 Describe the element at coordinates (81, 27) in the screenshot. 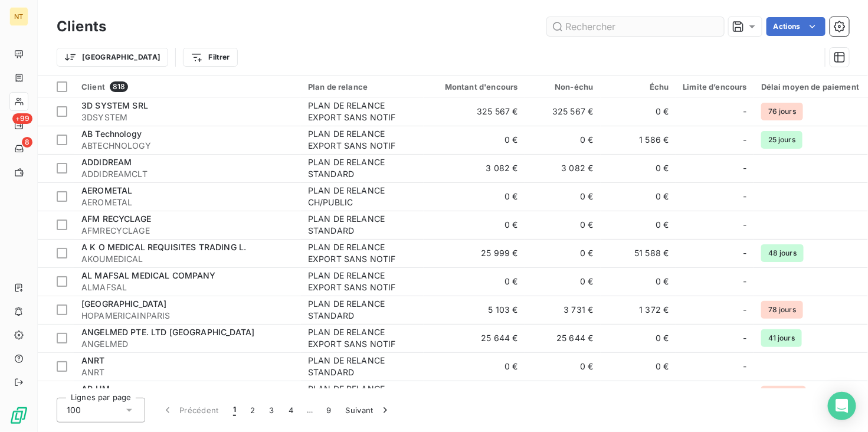

I see `h3: Clients` at that location.